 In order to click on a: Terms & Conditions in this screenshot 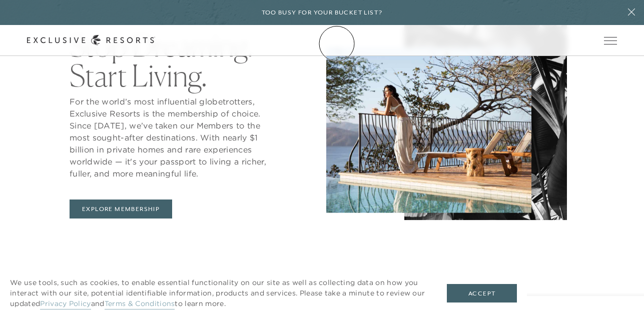, I will do `click(140, 304)`.